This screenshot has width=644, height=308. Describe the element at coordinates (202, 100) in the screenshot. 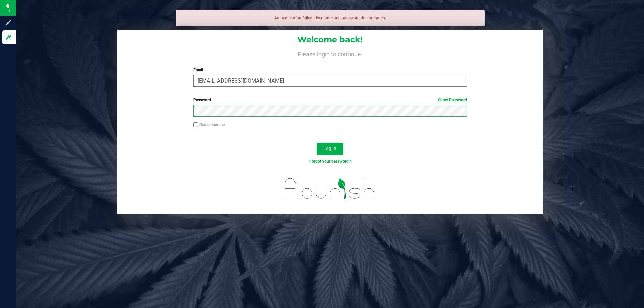

I see `span: Password` at that location.